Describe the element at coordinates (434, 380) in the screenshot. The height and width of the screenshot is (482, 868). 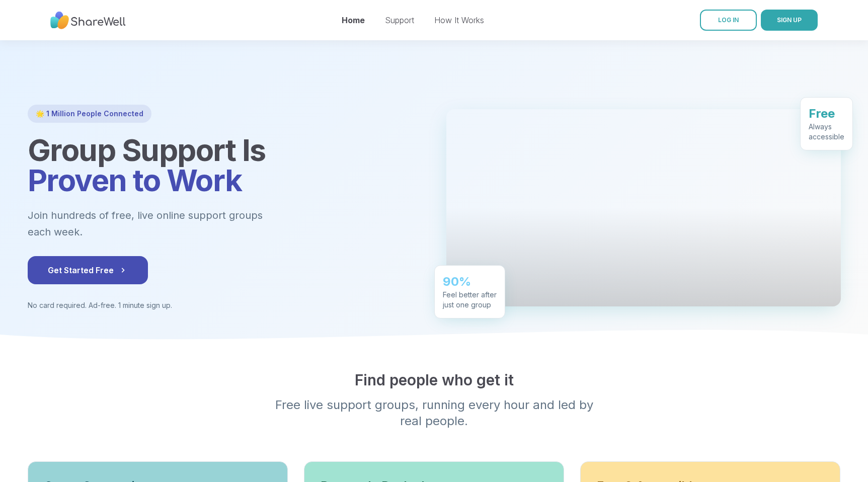
I see `h2: Find people who get it` at that location.